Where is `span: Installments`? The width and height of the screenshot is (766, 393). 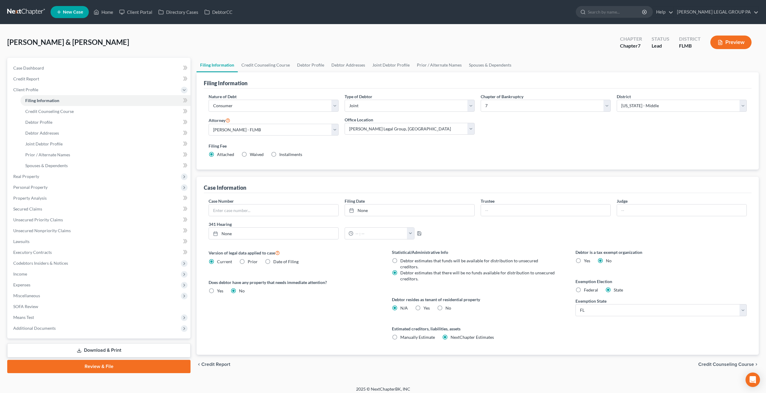
span: Installments is located at coordinates (291, 154).